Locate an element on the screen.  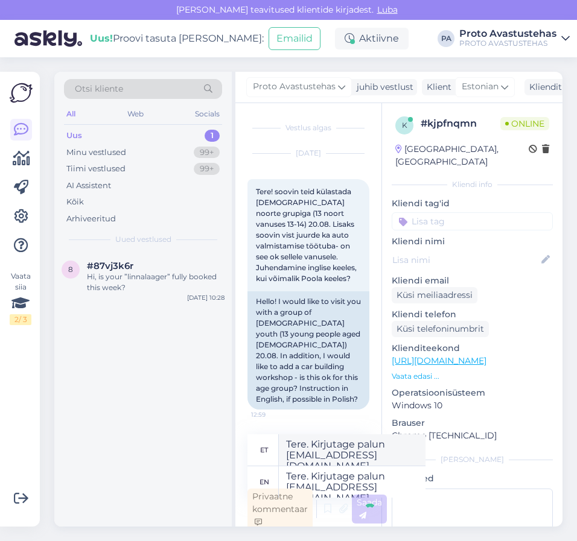
div: Kliendi info is located at coordinates (472, 185).